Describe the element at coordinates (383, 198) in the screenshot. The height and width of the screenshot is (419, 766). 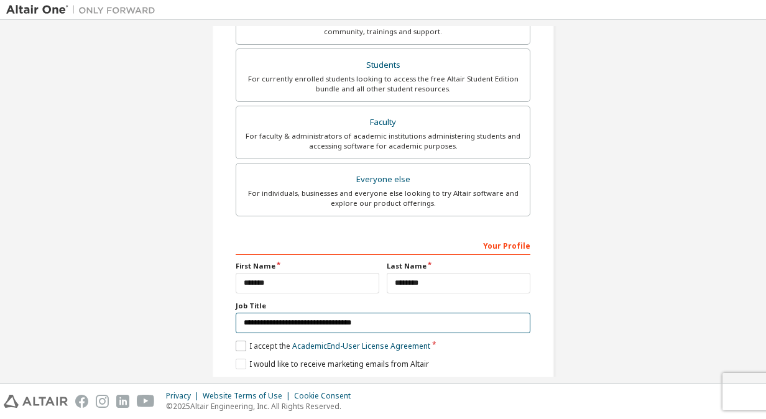
I see `div: For individuals, businesses and everyone else looking to try Altair software and explore our prod...` at that location.